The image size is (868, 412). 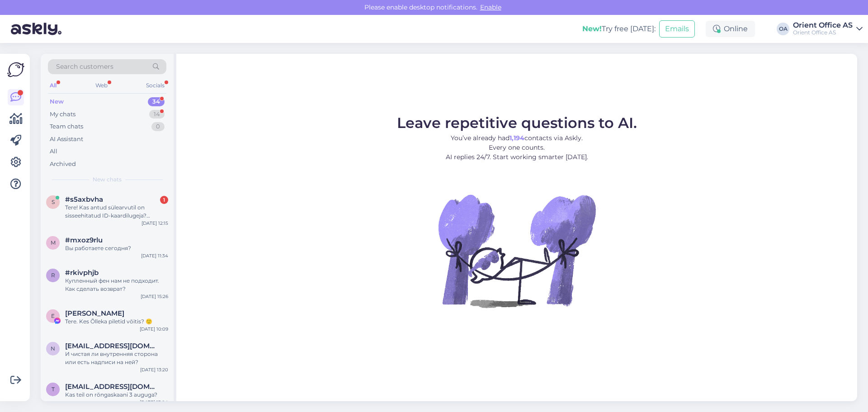 I want to click on span: #s5axbvha, so click(x=84, y=200).